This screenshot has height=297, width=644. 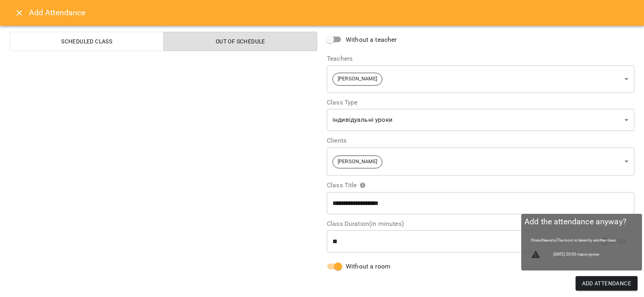 I want to click on span: Scheduled class, so click(x=87, y=42).